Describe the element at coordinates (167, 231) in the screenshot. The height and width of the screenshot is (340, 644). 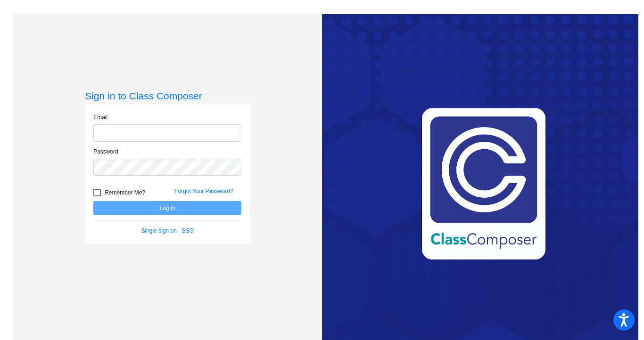
I see `a: Single sign on - SSO` at that location.